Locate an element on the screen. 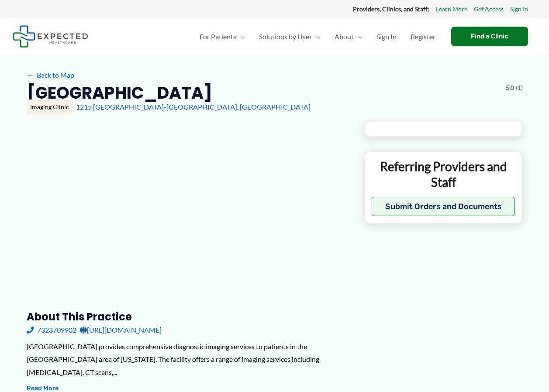 This screenshot has height=392, width=549. div: Find a Clinic is located at coordinates (490, 36).